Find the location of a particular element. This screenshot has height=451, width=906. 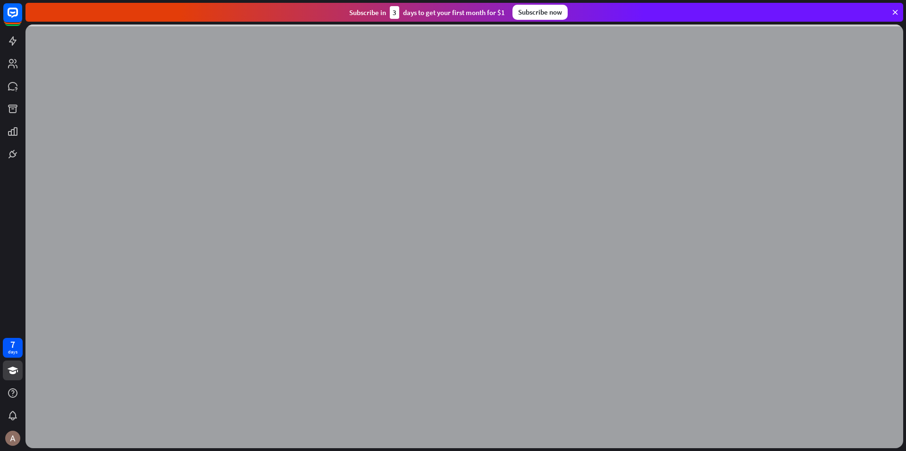

div: 3 is located at coordinates (394, 12).